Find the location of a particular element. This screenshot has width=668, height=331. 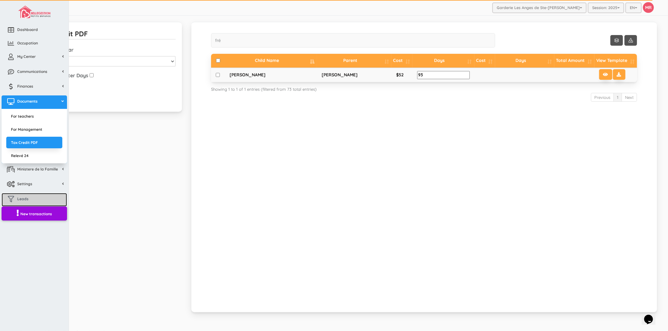

span: Ministere de la Famille is located at coordinates (38, 169).